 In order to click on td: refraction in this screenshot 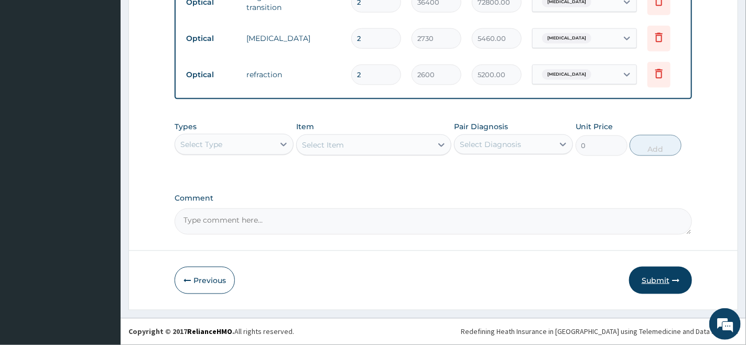, I will do `click(294, 74)`.